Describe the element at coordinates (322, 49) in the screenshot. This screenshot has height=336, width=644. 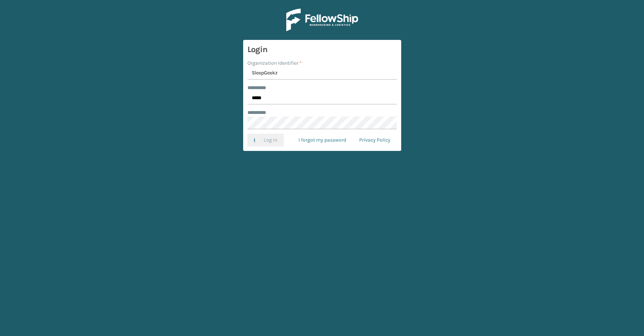
I see `h3: Login` at that location.